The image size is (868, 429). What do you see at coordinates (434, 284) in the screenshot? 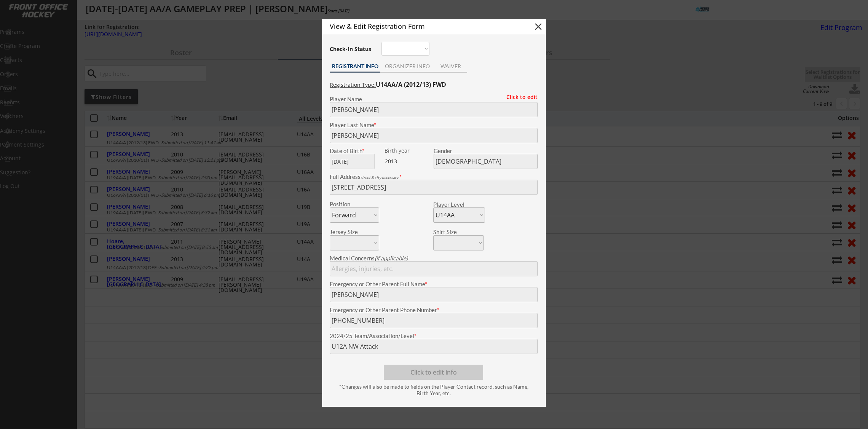
I see `div: Emergency or Other Parent Full Name` at bounding box center [434, 284].